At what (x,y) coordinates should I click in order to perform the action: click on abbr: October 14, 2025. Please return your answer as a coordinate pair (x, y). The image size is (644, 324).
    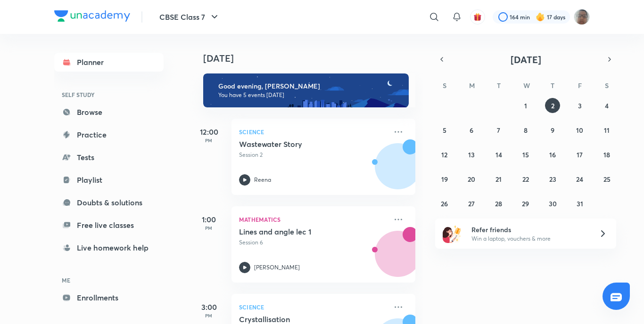
    Looking at the image, I should click on (499, 154).